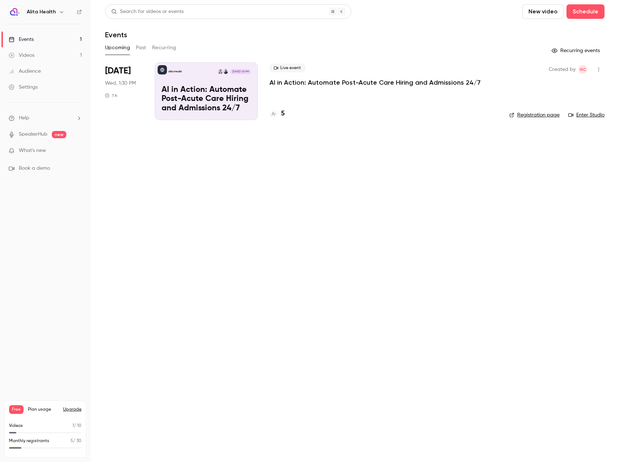  I want to click on p: Videos, so click(16, 426).